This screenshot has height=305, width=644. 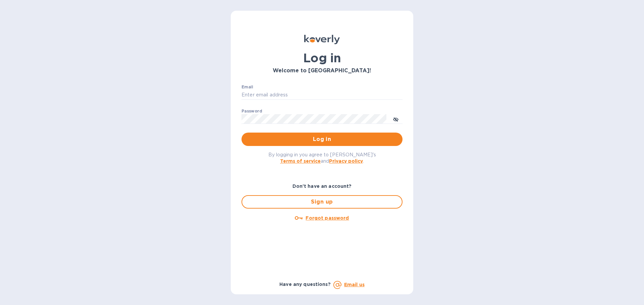 What do you see at coordinates (300, 161) in the screenshot?
I see `b: Terms of service` at bounding box center [300, 161].